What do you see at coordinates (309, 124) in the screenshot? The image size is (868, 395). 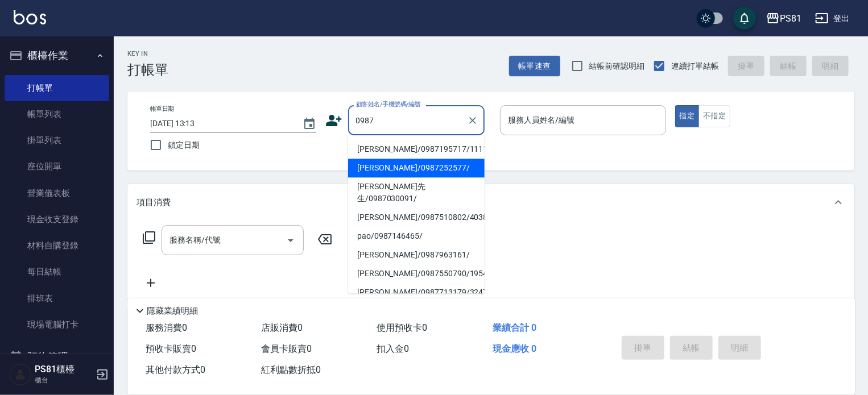 I see `button: Choose date, selected date is 2025-09-17` at bounding box center [309, 124].